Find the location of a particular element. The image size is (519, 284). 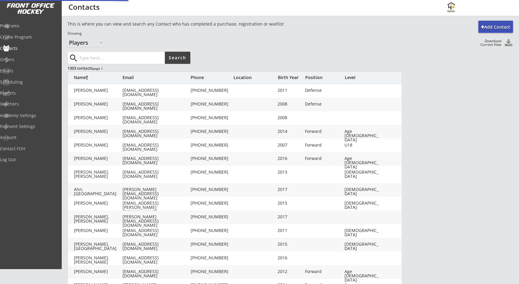

div: Birth Year is located at coordinates (290, 78).